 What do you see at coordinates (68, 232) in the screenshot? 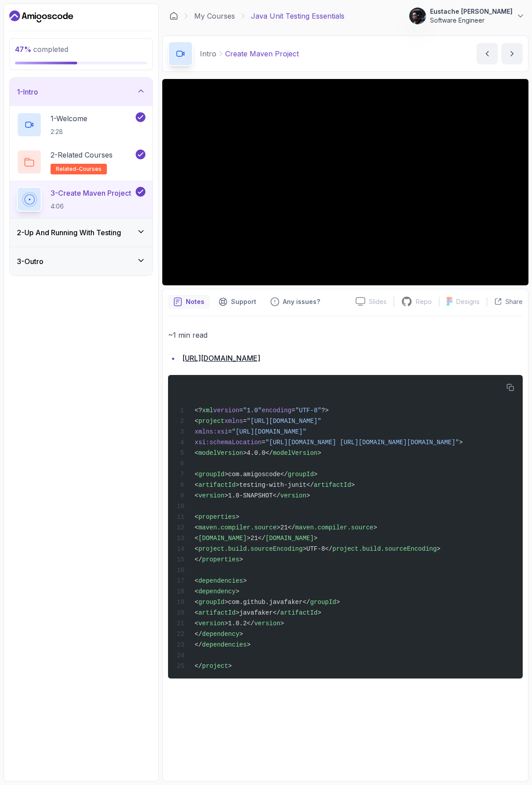
I see `h3: 2 - Up And Running With Testing` at bounding box center [68, 232].